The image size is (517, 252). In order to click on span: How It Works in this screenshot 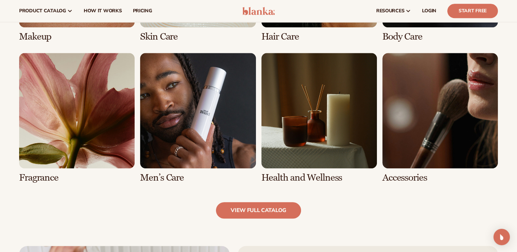, I will do `click(103, 11)`.